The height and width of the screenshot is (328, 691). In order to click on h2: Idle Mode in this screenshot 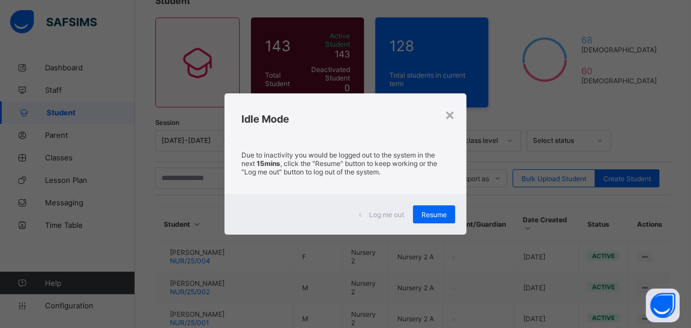, I will do `click(345, 119)`.